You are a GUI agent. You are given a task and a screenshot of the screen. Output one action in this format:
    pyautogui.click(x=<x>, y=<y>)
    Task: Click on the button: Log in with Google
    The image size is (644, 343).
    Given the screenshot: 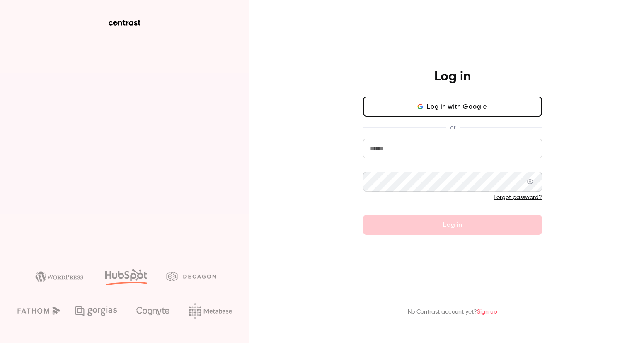 What is the action you would take?
    pyautogui.click(x=452, y=107)
    